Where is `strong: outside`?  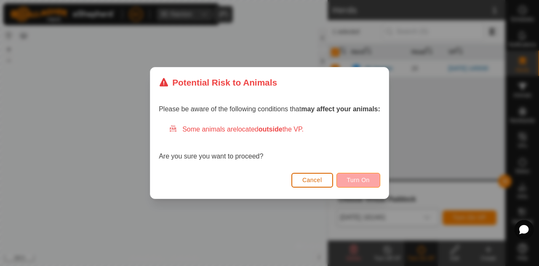
strong: outside is located at coordinates (270, 129).